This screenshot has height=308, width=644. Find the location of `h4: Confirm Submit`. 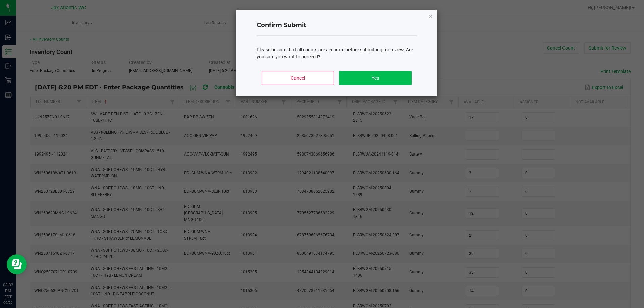

h4: Confirm Submit is located at coordinates (336, 26).